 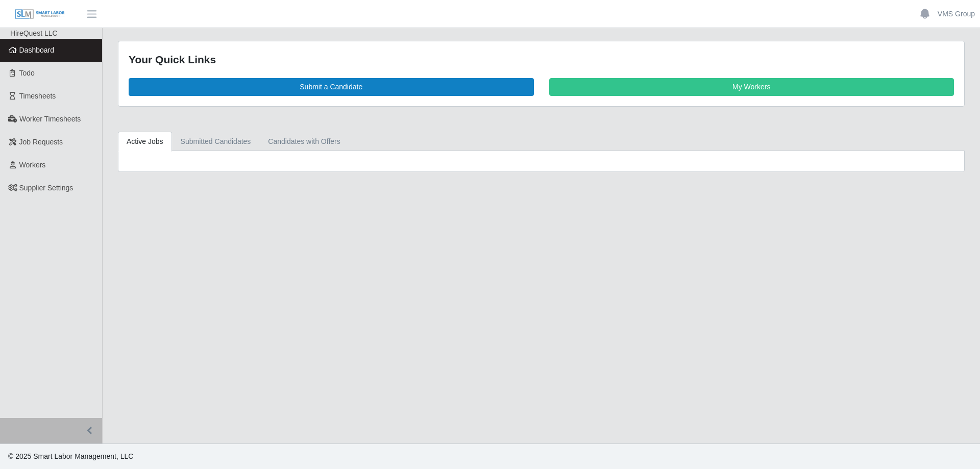 I want to click on span: Supplier Settings, so click(x=47, y=187).